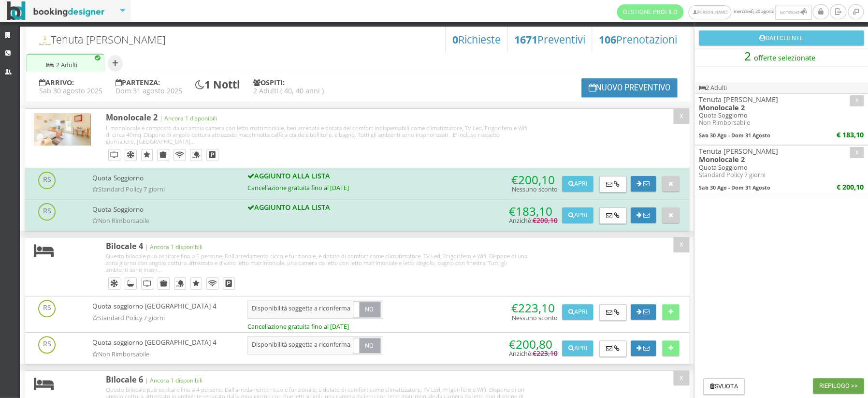 Image resolution: width=868 pixels, height=398 pixels. Describe the element at coordinates (785, 58) in the screenshot. I see `span: offerte selezionate` at that location.